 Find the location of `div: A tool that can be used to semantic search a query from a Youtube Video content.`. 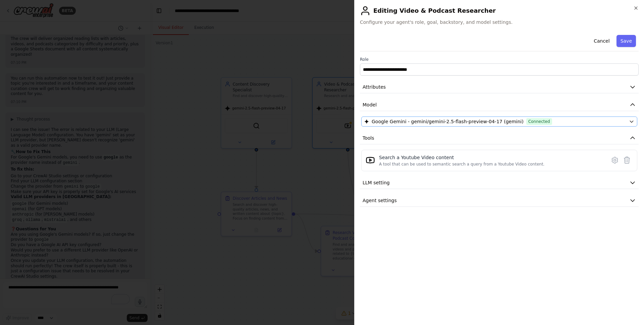

div: A tool that can be used to semantic search a query from a Youtube Video content. is located at coordinates (461, 164).